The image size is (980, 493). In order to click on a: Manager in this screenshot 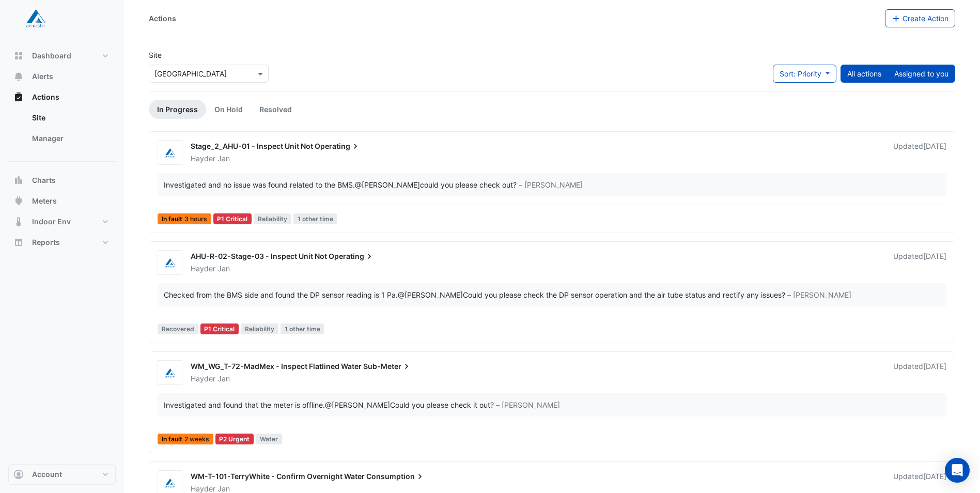, I will do `click(70, 139)`.